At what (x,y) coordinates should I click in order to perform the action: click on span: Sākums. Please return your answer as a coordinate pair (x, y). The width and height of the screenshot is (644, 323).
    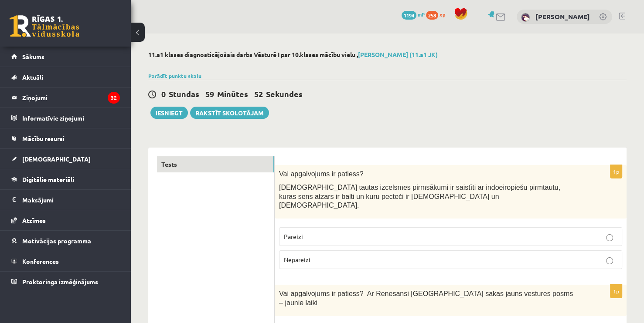
    Looking at the image, I should click on (33, 57).